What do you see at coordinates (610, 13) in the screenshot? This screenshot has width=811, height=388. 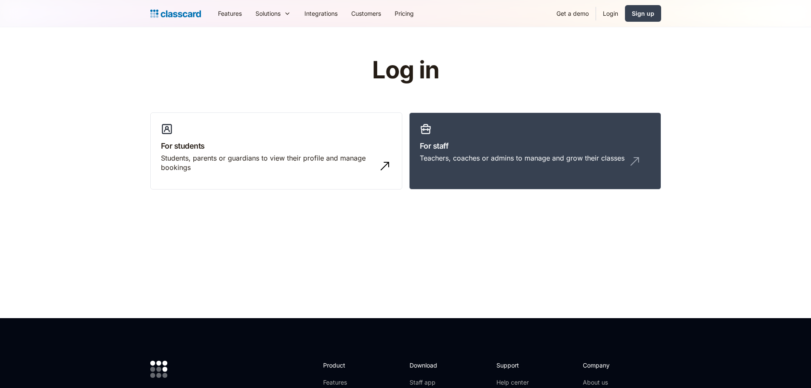 I see `a: Login` at bounding box center [610, 13].